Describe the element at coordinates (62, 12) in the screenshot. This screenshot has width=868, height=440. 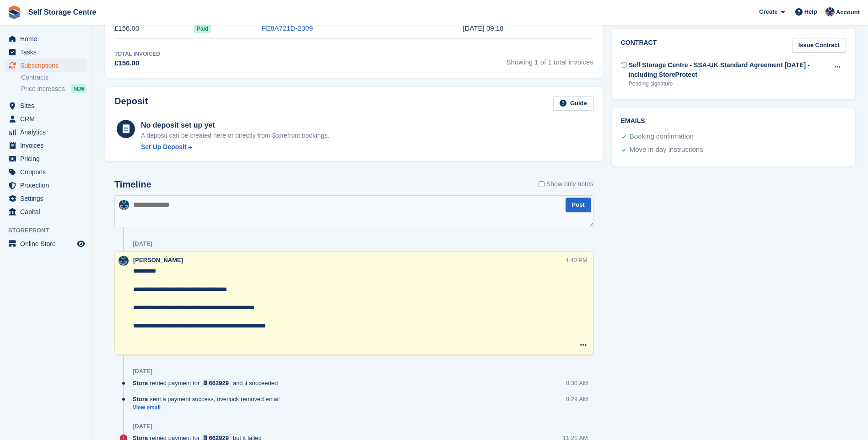
I see `a: Self Storage Centre` at that location.